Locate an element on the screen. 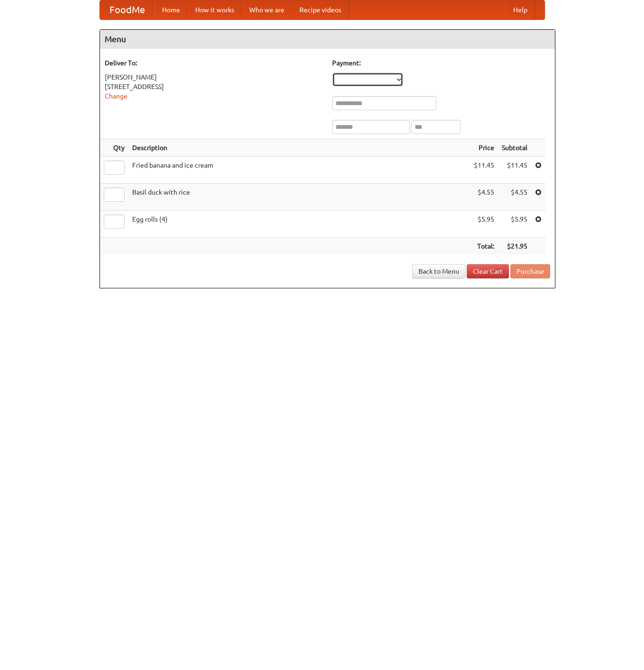 The image size is (644, 670). th: Subtotal is located at coordinates (514, 147).